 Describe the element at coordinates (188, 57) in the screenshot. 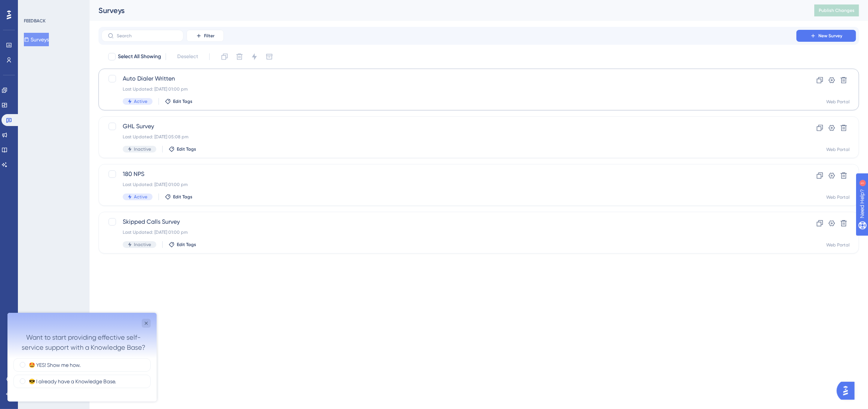

I see `span: Deselect` at that location.